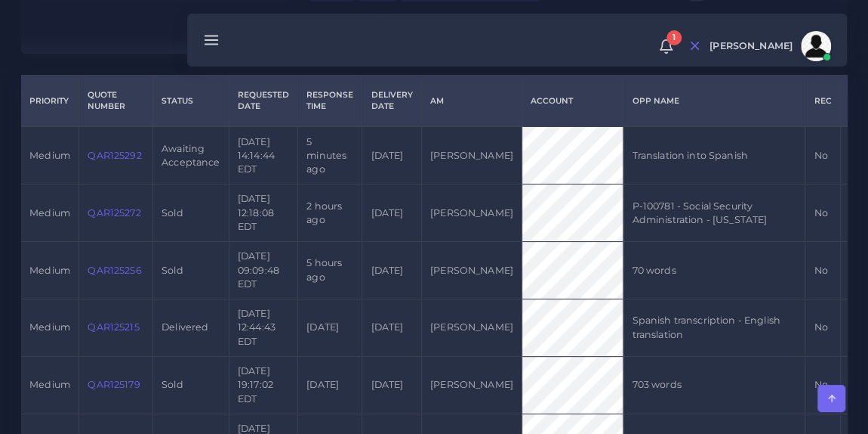  I want to click on a: QAR125215, so click(113, 326).